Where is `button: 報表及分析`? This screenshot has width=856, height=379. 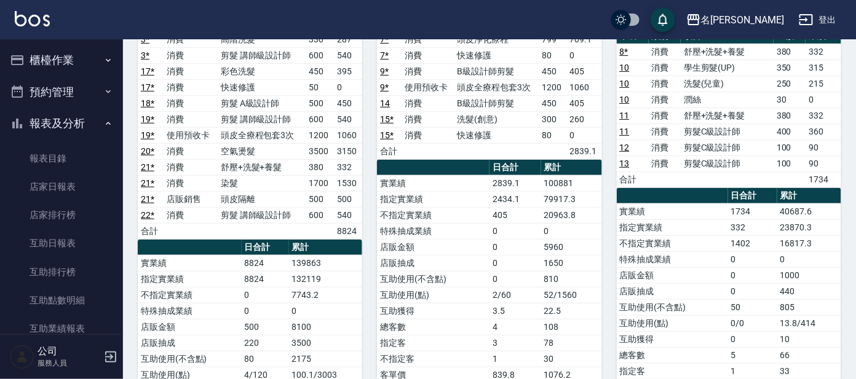
button: 報表及分析 is located at coordinates (61, 124).